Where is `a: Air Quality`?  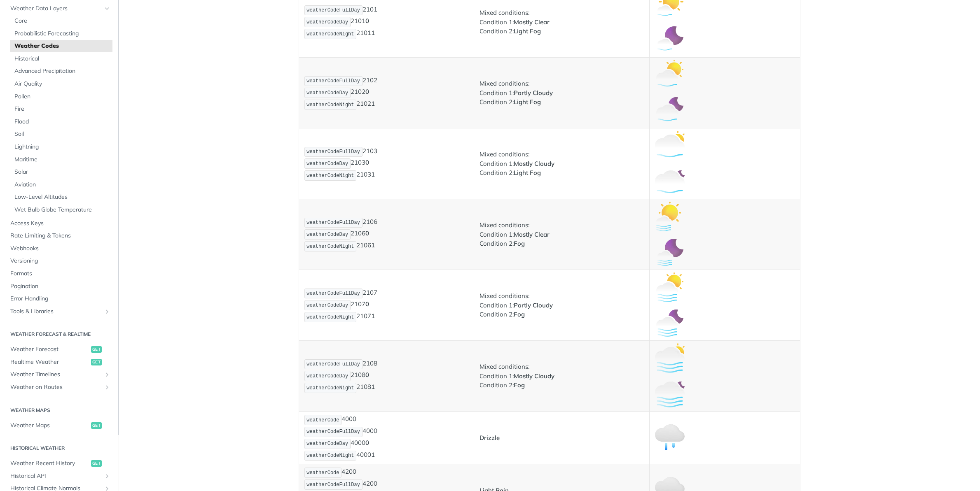
a: Air Quality is located at coordinates (61, 84).